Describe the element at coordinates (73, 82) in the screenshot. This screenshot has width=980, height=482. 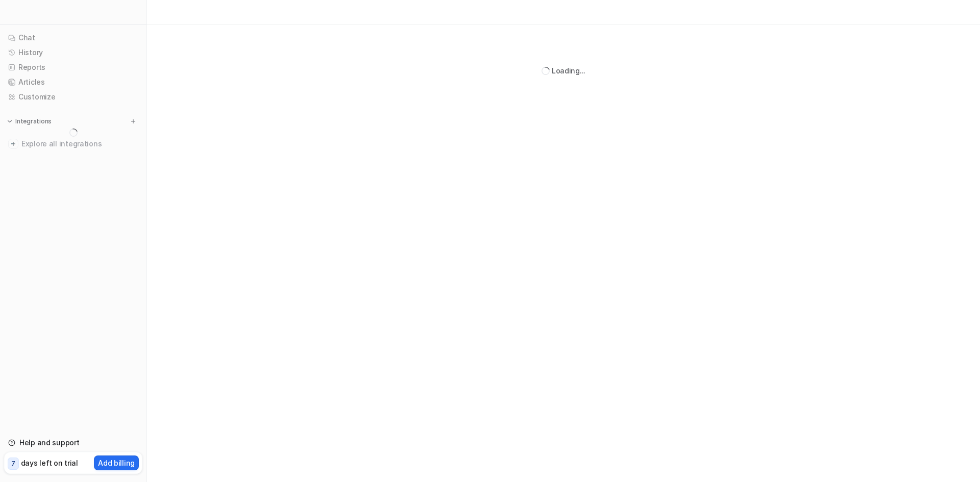
I see `a: Articles` at that location.